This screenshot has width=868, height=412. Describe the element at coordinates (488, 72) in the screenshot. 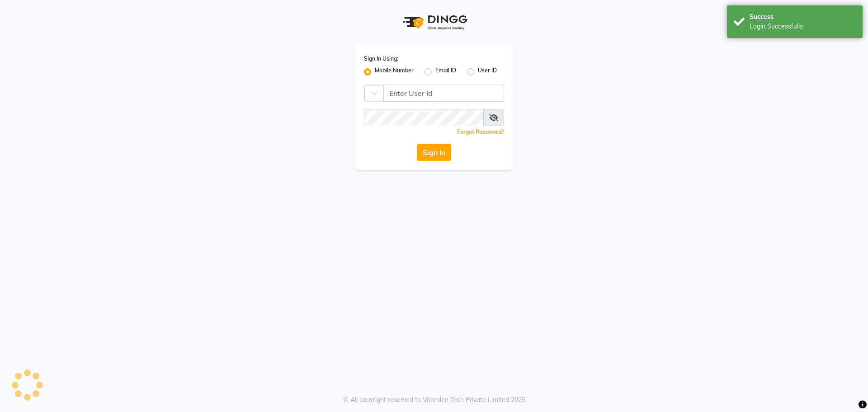

I see `label: User ID` at that location.